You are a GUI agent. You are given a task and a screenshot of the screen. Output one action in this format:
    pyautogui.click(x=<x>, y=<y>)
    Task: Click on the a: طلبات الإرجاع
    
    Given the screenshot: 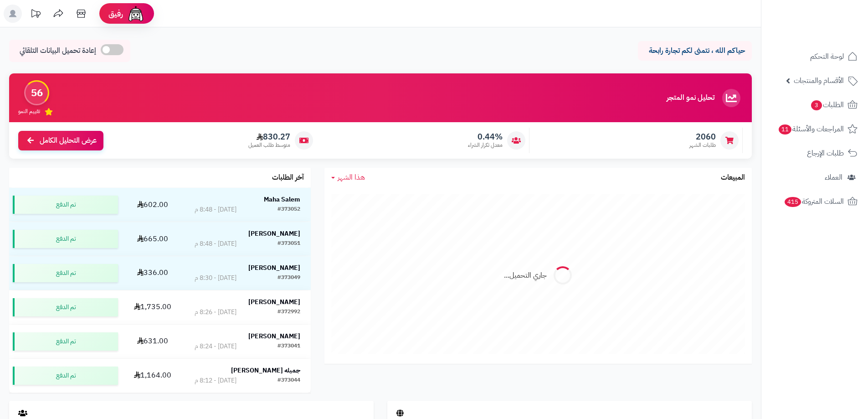 What is the action you would take?
    pyautogui.click(x=815, y=153)
    